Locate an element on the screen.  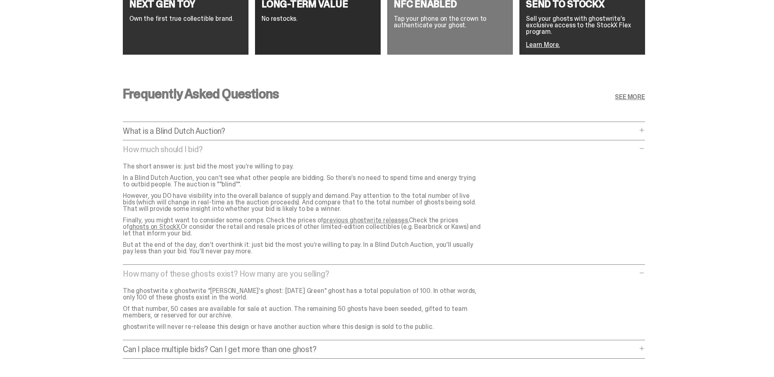
p: Own the first true collectible brand. is located at coordinates (186, 19).